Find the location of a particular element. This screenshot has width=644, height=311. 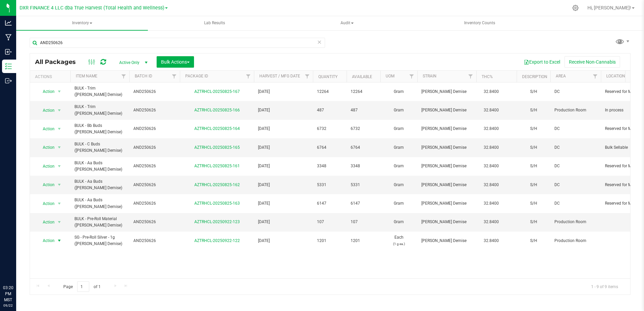

button: Export to Excel is located at coordinates (542, 62).